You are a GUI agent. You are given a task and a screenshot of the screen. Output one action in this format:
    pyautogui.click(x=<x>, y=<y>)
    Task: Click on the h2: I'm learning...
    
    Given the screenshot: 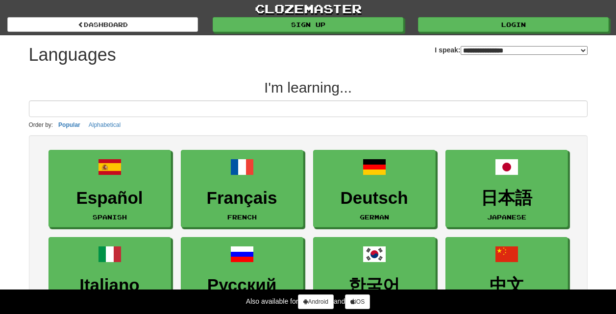 What is the action you would take?
    pyautogui.click(x=308, y=87)
    